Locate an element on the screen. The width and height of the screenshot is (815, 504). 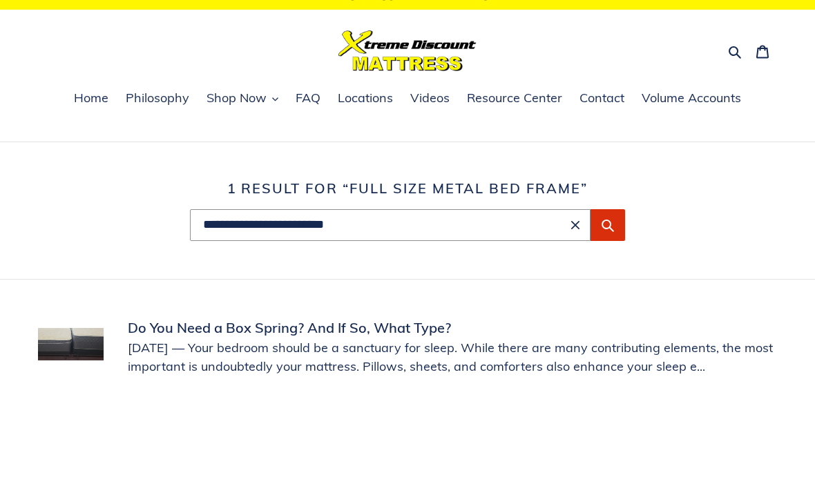
a: Contact is located at coordinates (602, 99).